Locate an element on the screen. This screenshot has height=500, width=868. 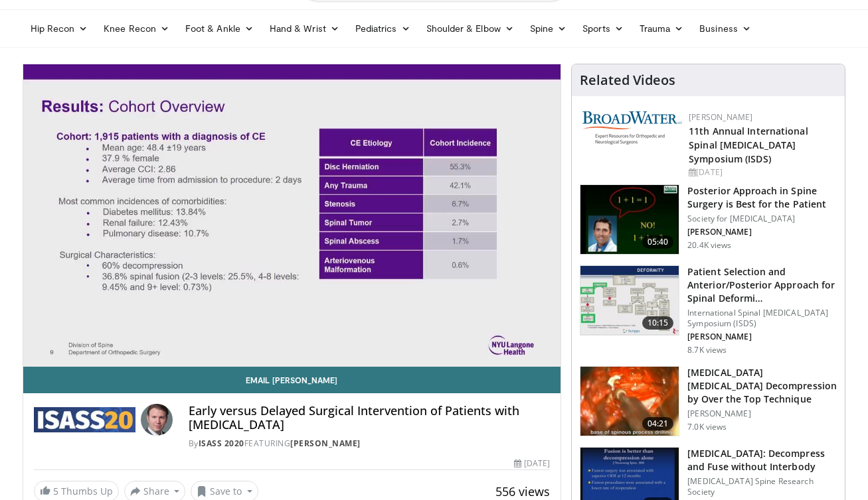
h4: Related Videos is located at coordinates (628, 80).